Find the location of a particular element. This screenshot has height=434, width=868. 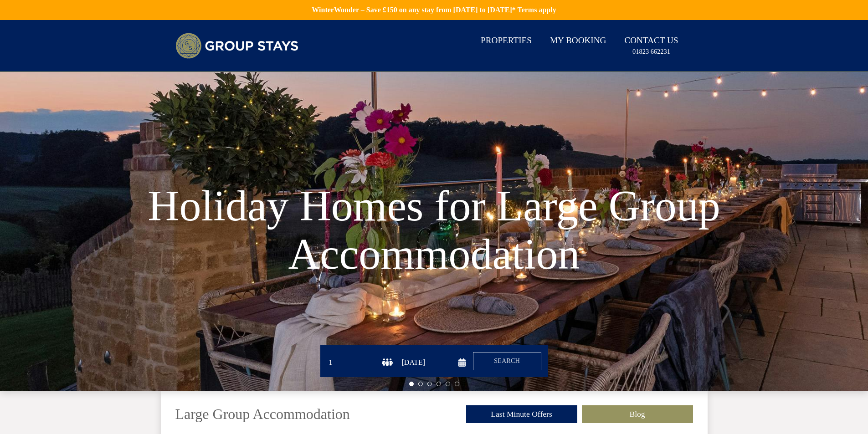

input: Arrival Date is located at coordinates (433, 363).